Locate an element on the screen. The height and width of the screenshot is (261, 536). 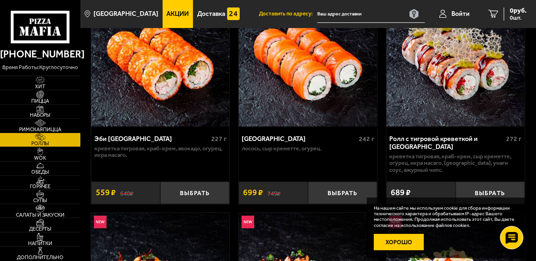
span: Доставка is located at coordinates (211, 14).